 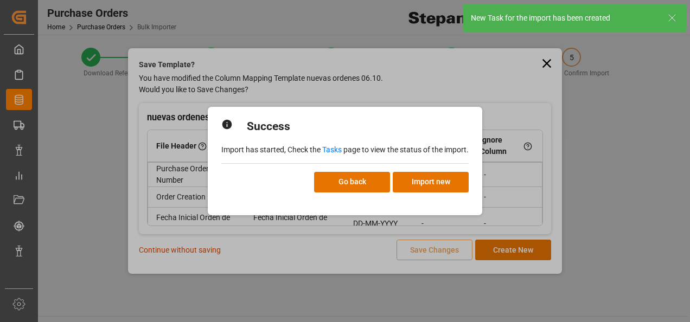 I want to click on div: New Task for the import has been created, so click(x=564, y=18).